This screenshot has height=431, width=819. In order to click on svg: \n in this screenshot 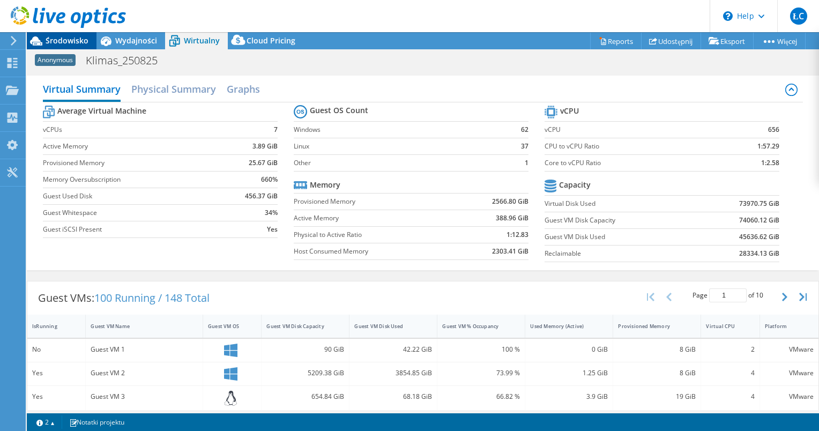, I will do `click(728, 16)`.